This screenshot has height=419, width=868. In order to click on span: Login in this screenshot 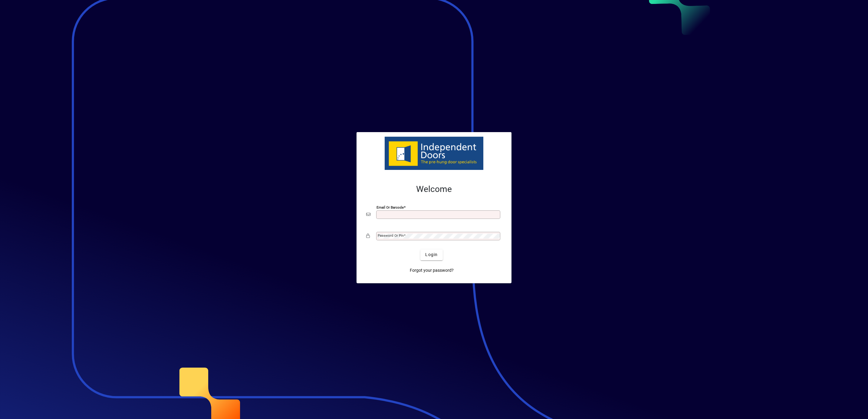, I will do `click(431, 254)`.